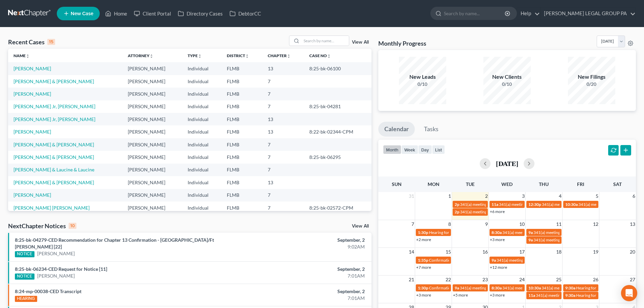 Image resolution: width=644 pixels, height=308 pixels. I want to click on span: 24, so click(522, 279).